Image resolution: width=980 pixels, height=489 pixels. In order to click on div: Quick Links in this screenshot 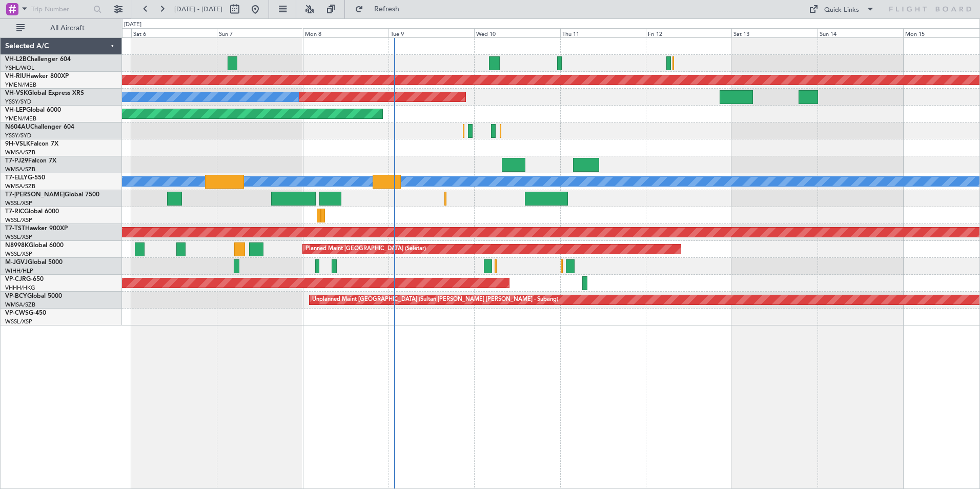, I will do `click(842, 10)`.